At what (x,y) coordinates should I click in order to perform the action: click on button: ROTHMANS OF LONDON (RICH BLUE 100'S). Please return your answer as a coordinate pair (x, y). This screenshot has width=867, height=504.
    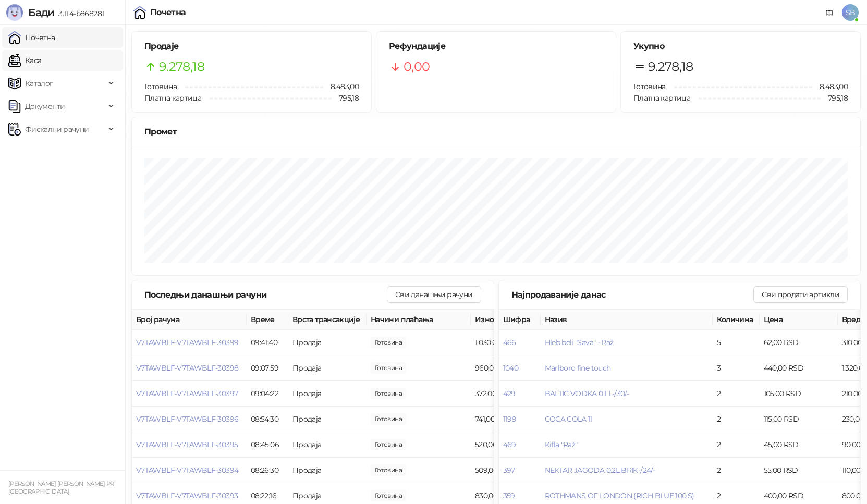
    Looking at the image, I should click on (619, 496).